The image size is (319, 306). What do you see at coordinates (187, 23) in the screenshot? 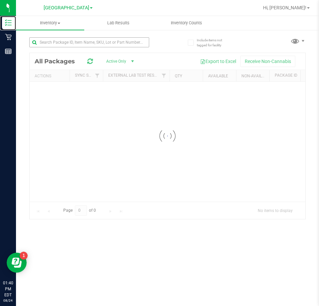
I see `a: Inventory Counts` at bounding box center [187, 23].